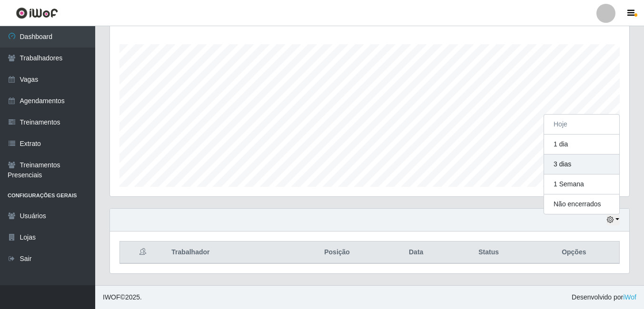  What do you see at coordinates (604, 297) in the screenshot?
I see `span: Desenvolvido por` at bounding box center [604, 297].